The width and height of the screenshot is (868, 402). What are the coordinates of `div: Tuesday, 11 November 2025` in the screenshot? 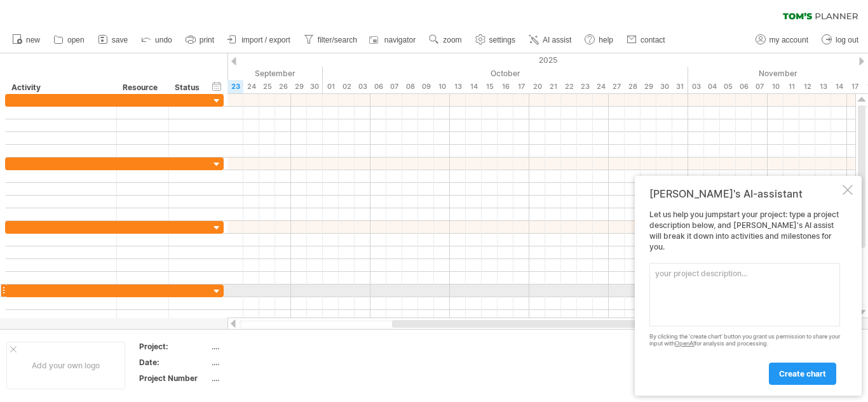 It's located at (791, 86).